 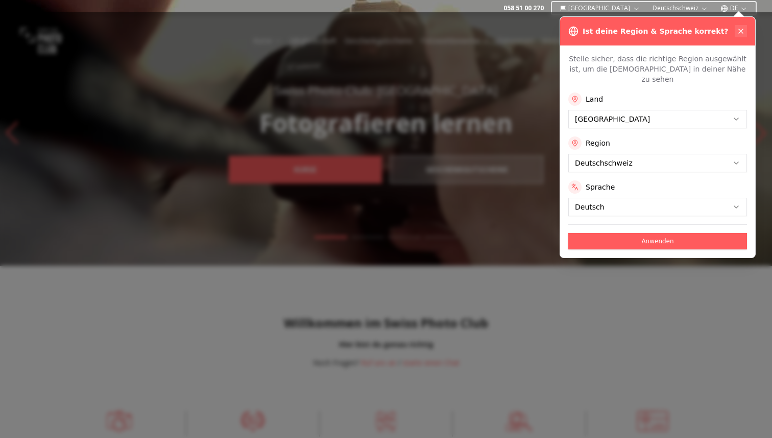 I want to click on a: 058 51 00 270, so click(x=523, y=8).